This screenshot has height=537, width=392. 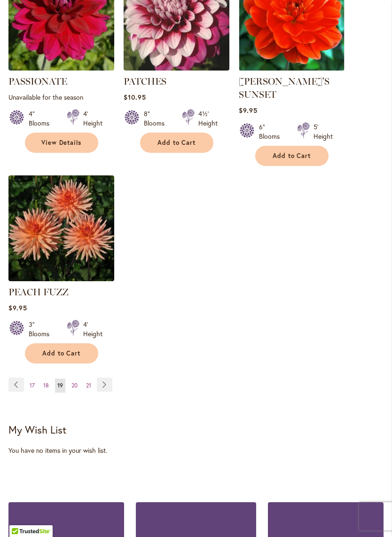 What do you see at coordinates (74, 385) in the screenshot?
I see `span: 20` at bounding box center [74, 385].